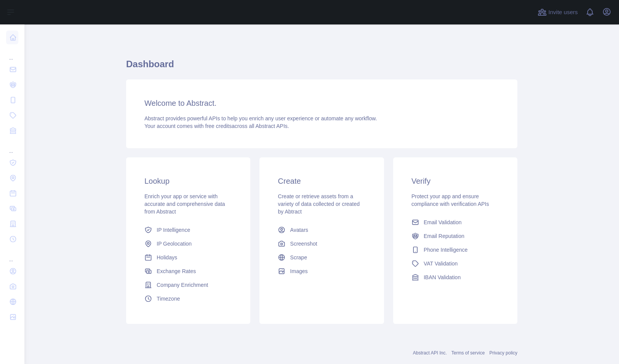  I want to click on a: Screenshot, so click(322, 244).